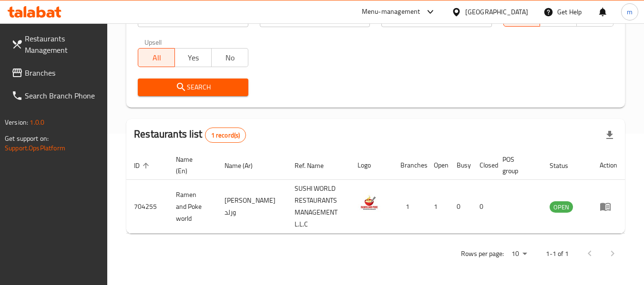  I want to click on span: Restaurants Management, so click(62, 44).